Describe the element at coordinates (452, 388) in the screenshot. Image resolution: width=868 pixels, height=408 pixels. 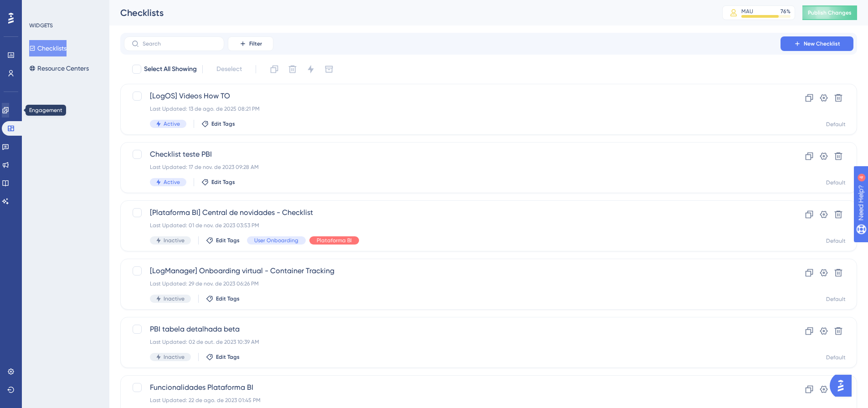
I see `span: Funcionalidades Plataforma BI` at that location.